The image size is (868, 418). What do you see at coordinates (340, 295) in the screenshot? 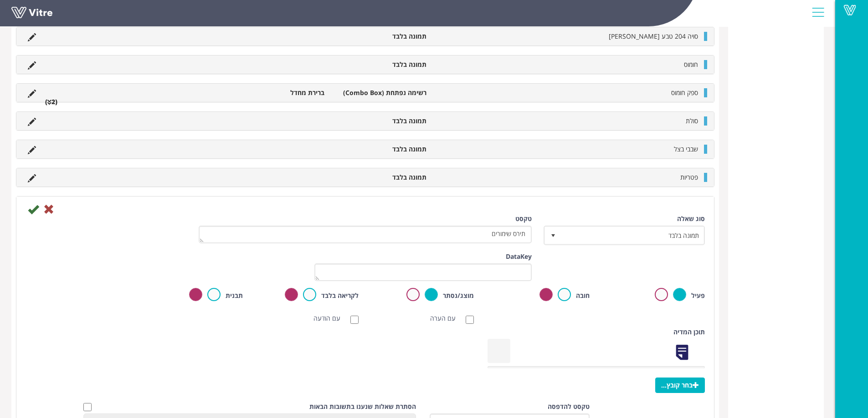
I see `label: לקריאה בלבד` at bounding box center [340, 295].